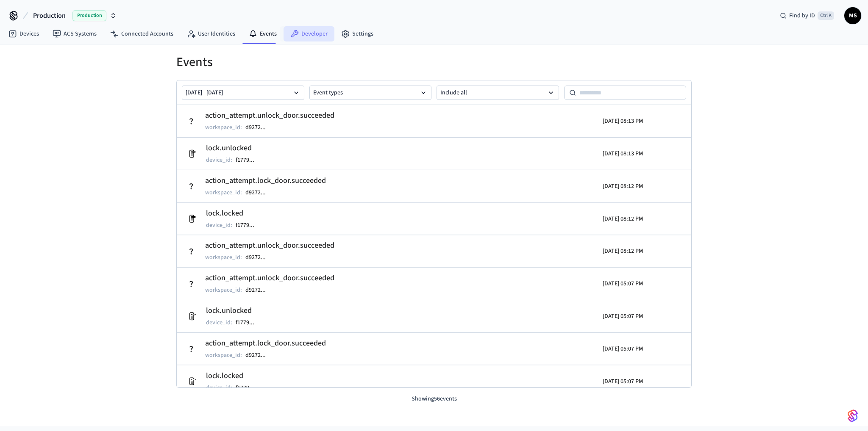  Describe the element at coordinates (852, 416) in the screenshot. I see `img: SeamLogoGradient.69752ec5.svg` at that location.